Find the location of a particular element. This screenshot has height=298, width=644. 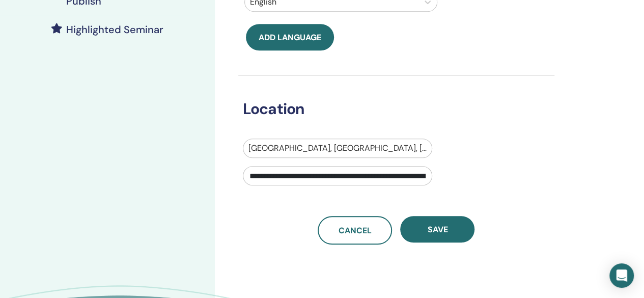

div: Open Intercom Messenger is located at coordinates (621, 276).